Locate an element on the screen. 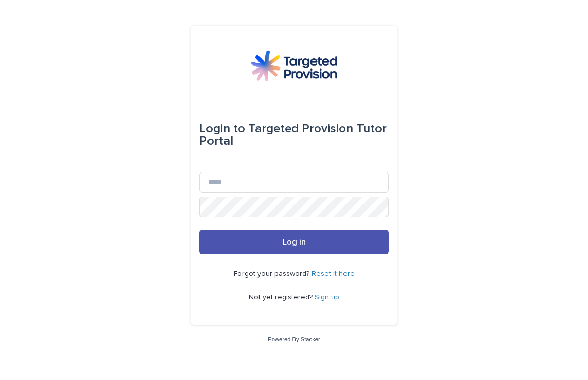 Image resolution: width=588 pixels, height=380 pixels. a: Sign up is located at coordinates (327, 297).